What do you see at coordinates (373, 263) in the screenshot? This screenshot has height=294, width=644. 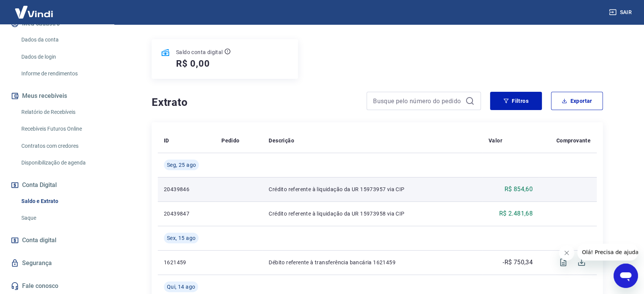 I see `p: Débito referente à transferência bancária 1621459` at bounding box center [373, 263].